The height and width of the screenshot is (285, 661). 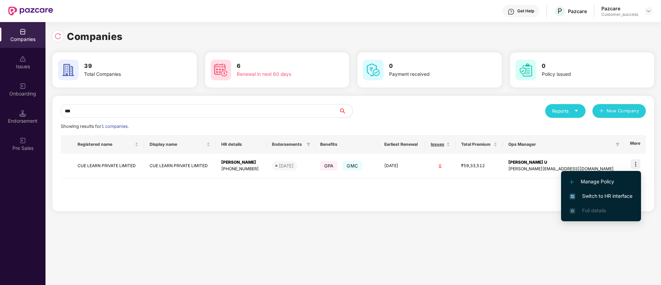 I want to click on span: P, so click(x=560, y=11).